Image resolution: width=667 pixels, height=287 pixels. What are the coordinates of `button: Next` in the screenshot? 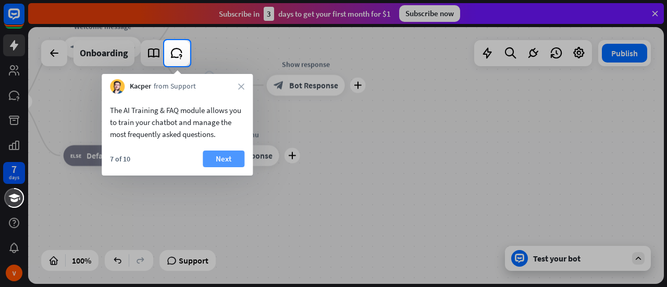 It's located at (223, 159).